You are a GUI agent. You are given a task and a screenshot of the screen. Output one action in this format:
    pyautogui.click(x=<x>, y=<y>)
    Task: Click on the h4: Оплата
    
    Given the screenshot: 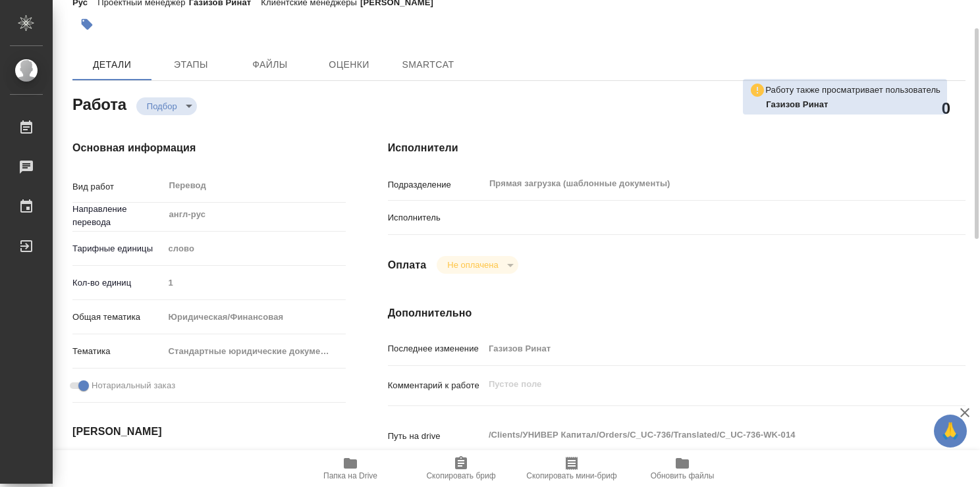 What is the action you would take?
    pyautogui.click(x=407, y=265)
    